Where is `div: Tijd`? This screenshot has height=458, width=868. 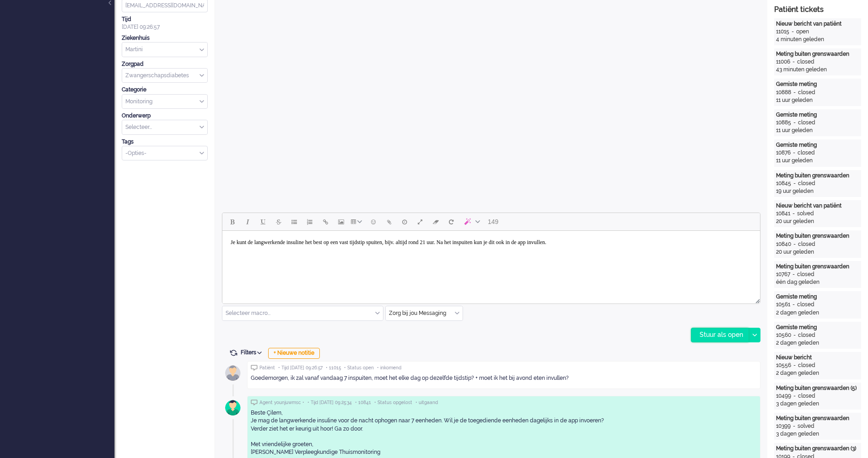
div: Tijd is located at coordinates (165, 19).